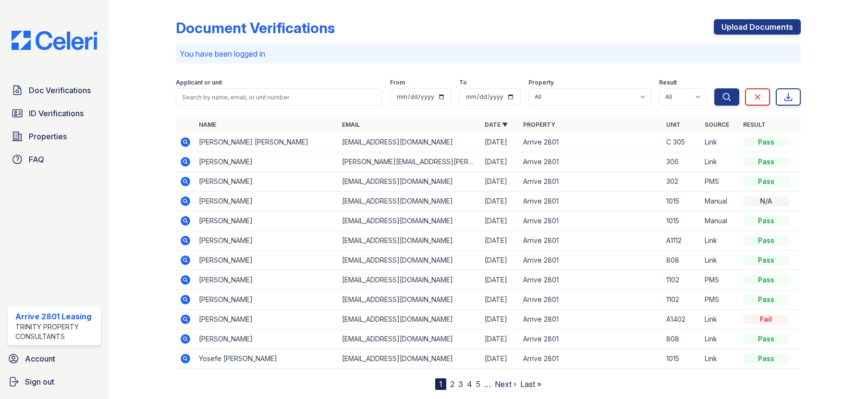 The height and width of the screenshot is (399, 868). I want to click on a: 3, so click(461, 384).